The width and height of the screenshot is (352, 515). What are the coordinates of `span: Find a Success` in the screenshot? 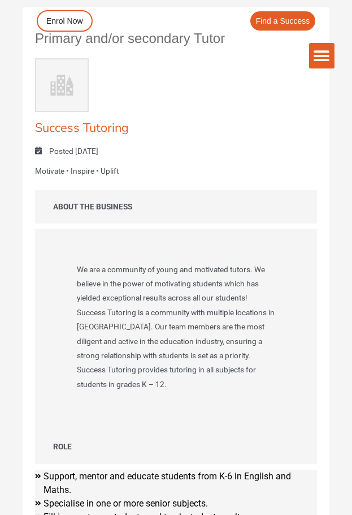 It's located at (283, 21).